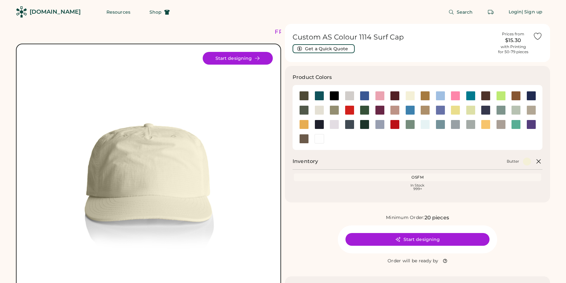 The height and width of the screenshot is (283, 566). Describe the element at coordinates (305, 161) in the screenshot. I see `h2: Inventory` at that location.